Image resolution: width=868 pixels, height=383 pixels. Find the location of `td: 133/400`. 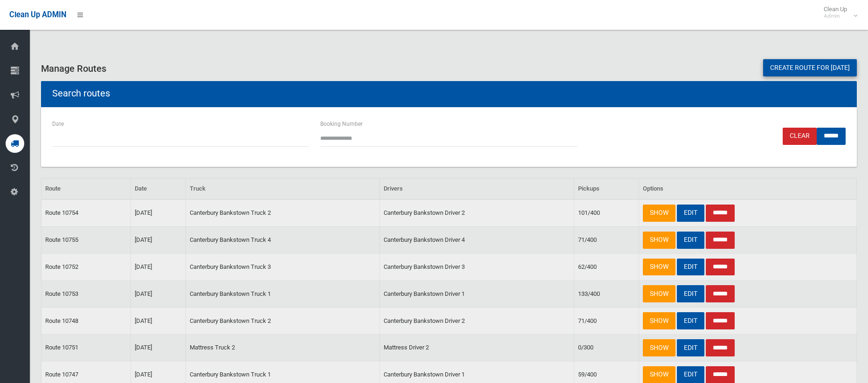

td: 133/400 is located at coordinates (607, 294).